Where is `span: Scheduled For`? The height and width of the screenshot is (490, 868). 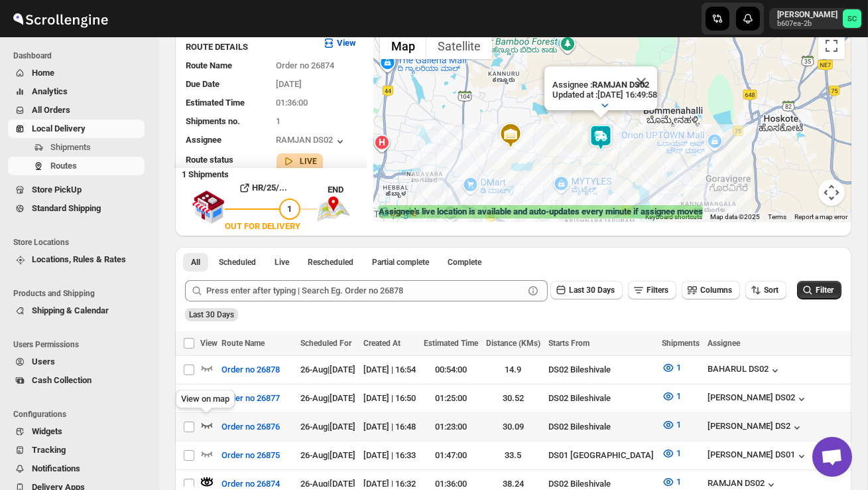 span: Scheduled For is located at coordinates (326, 343).